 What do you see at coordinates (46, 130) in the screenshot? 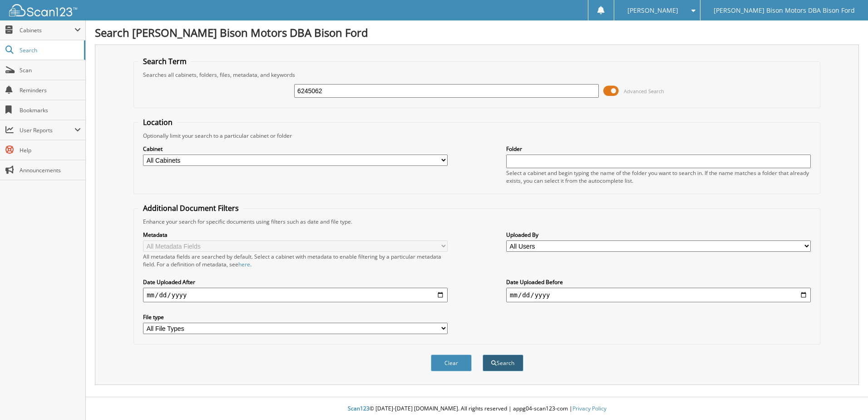
I see `span: User Reports` at bounding box center [46, 130].